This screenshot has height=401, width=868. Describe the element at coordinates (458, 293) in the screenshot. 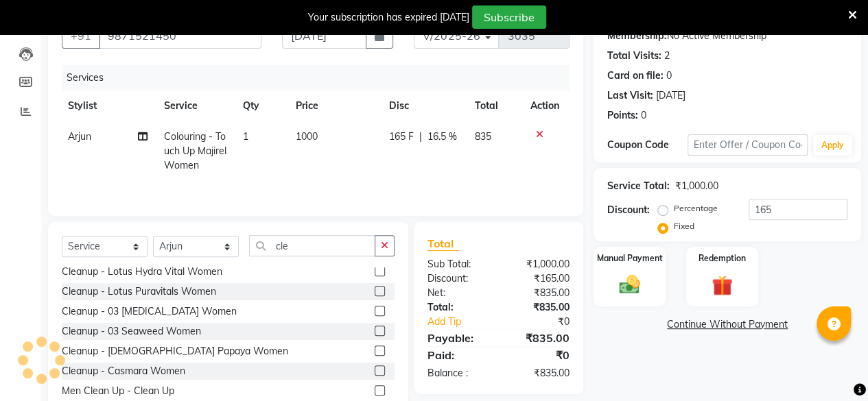

I see `div: Net:` at that location.